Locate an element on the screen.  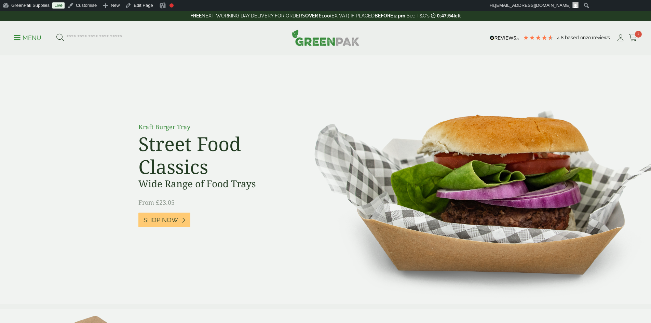
a: See T&C's is located at coordinates (418, 16).